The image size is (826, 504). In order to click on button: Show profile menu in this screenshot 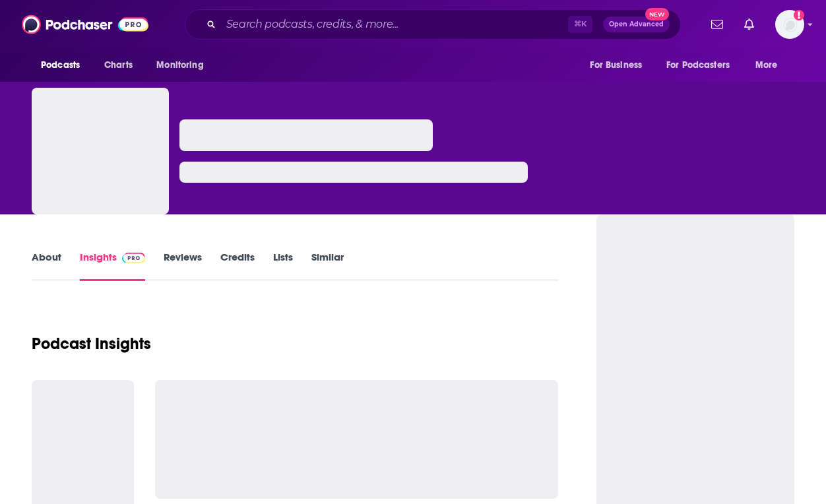, I will do `click(790, 24)`.